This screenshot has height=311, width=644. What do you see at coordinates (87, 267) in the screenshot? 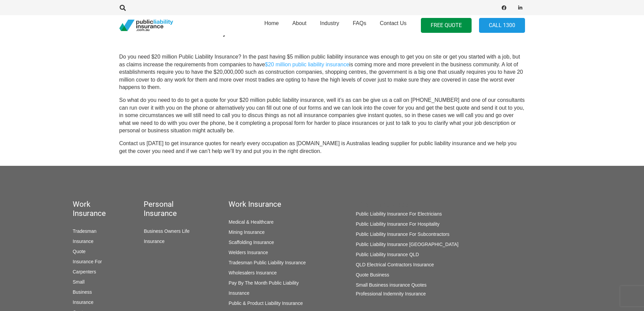
I see `a: Insurance For Carpenters` at bounding box center [87, 267].